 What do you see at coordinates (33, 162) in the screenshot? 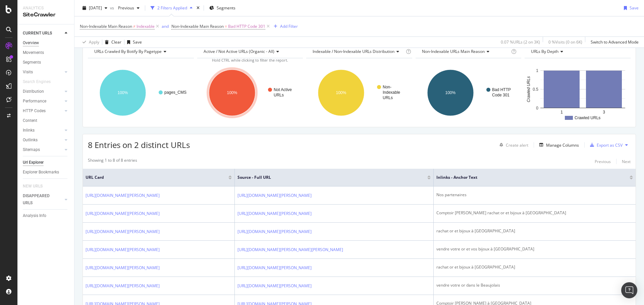
I see `div: Url Explorer` at bounding box center [33, 162].